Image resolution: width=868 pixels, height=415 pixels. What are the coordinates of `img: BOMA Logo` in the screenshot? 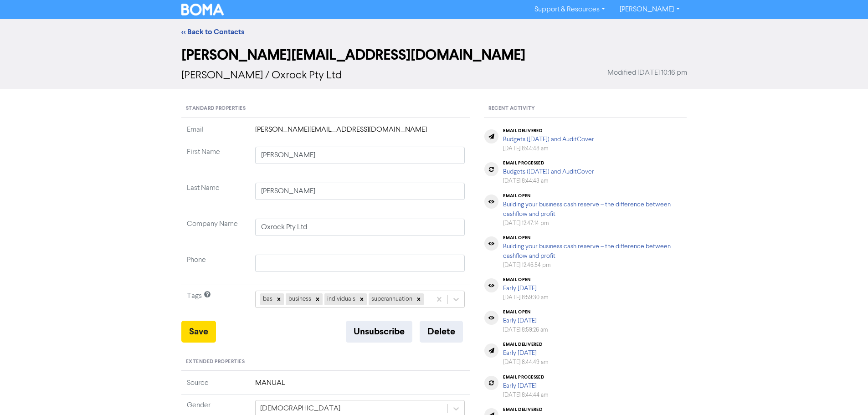 It's located at (203, 10).